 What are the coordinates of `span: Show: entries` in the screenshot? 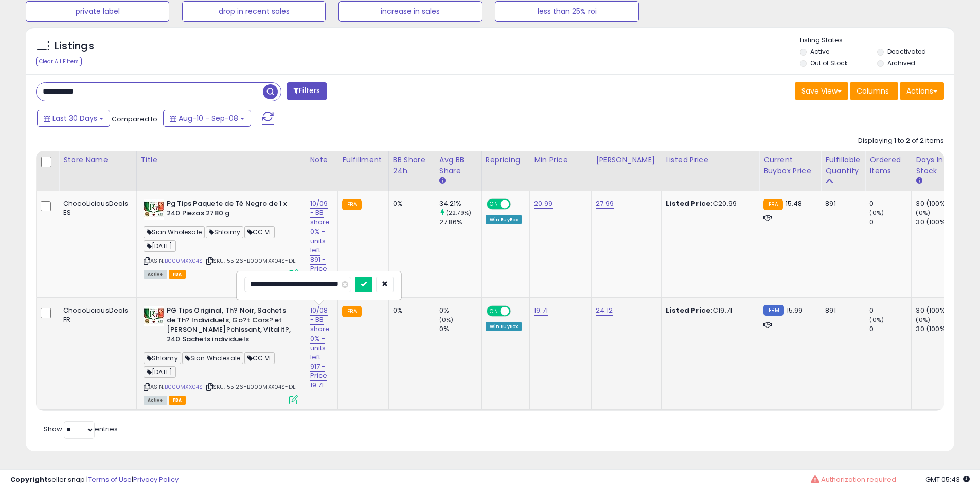 It's located at (81, 429).